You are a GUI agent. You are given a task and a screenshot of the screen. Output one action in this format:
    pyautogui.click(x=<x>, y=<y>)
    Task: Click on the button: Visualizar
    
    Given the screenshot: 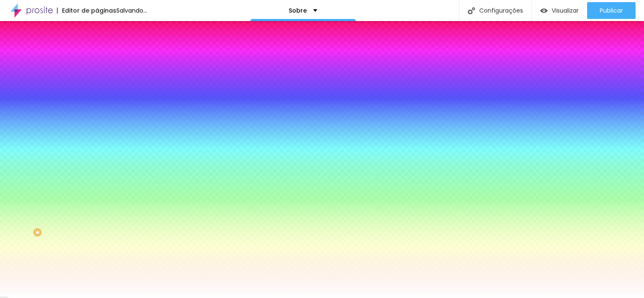 What is the action you would take?
    pyautogui.click(x=559, y=10)
    